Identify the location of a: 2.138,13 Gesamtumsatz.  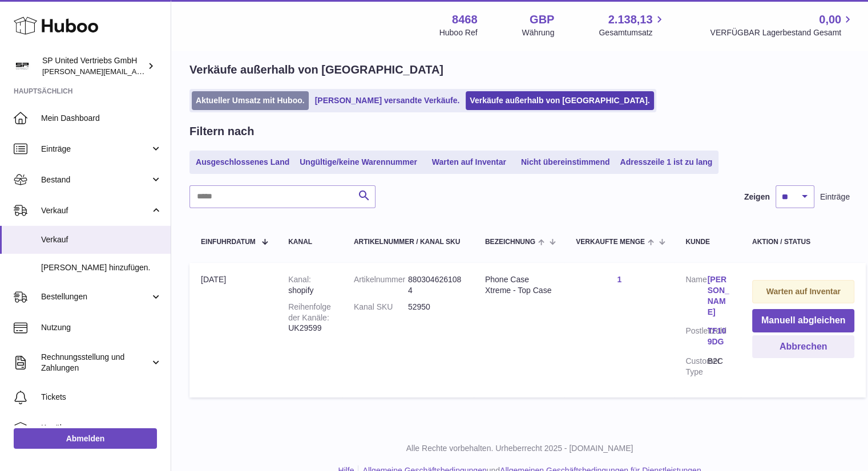
(632, 25).